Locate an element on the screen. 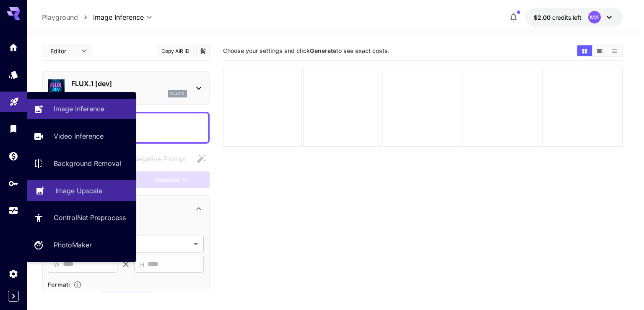 The image size is (644, 310). div: API Keys is located at coordinates (13, 183).